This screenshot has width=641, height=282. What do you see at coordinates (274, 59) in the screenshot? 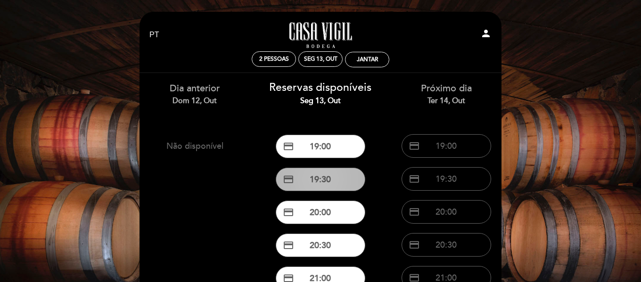
I see `span: 2 pessoas` at bounding box center [274, 59].